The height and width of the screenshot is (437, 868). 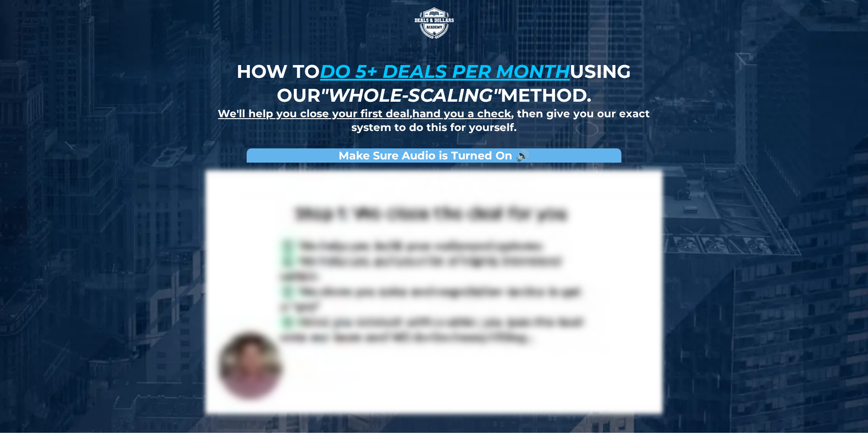 What do you see at coordinates (434, 155) in the screenshot?
I see `strong: Make Sure Audio is Turned On 🔊` at bounding box center [434, 155].